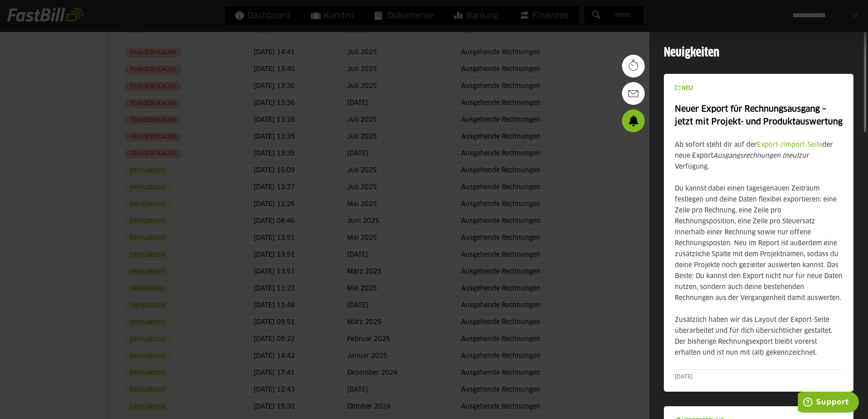 The width and height of the screenshot is (868, 419). I want to click on h3: Neuigkeiten, so click(758, 53).